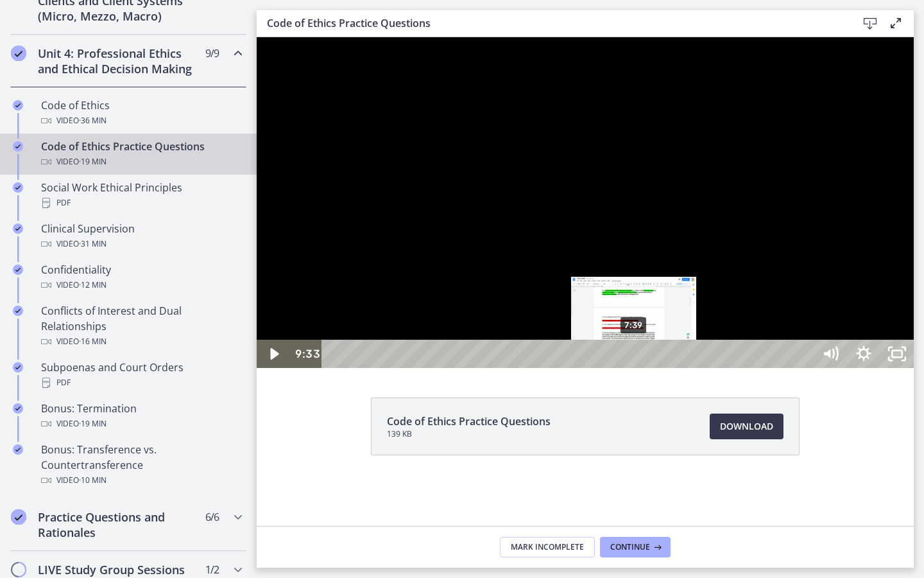 The width and height of the screenshot is (924, 578). Describe the element at coordinates (469, 421) in the screenshot. I see `span: Code of Ethics Practice Questions` at that location.